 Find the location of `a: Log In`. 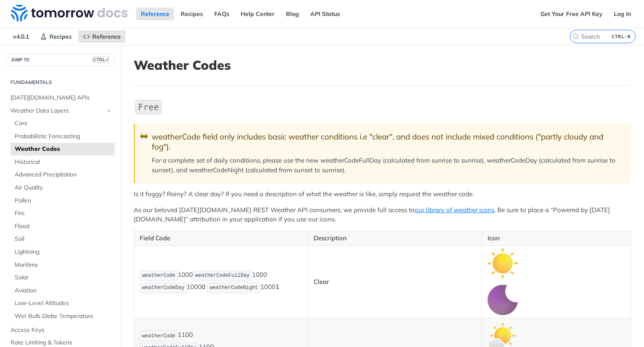

a: Log In is located at coordinates (623, 14).